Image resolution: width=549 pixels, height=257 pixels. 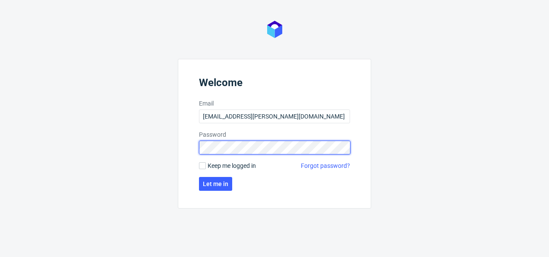 I want to click on span: Keep me logged in, so click(x=232, y=165).